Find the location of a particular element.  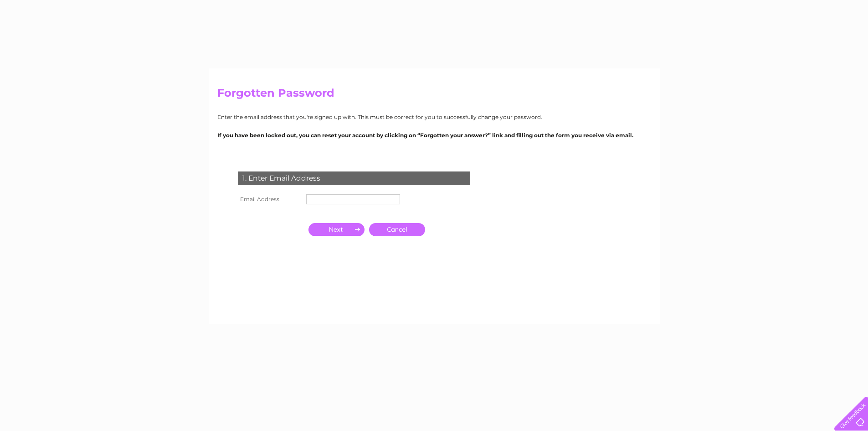

a: Cancel is located at coordinates (397, 229).